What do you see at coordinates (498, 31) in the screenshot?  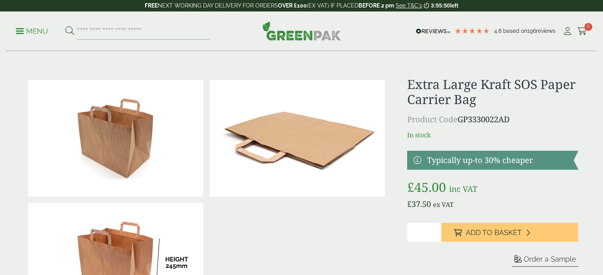 I see `span: 4.8` at bounding box center [498, 31].